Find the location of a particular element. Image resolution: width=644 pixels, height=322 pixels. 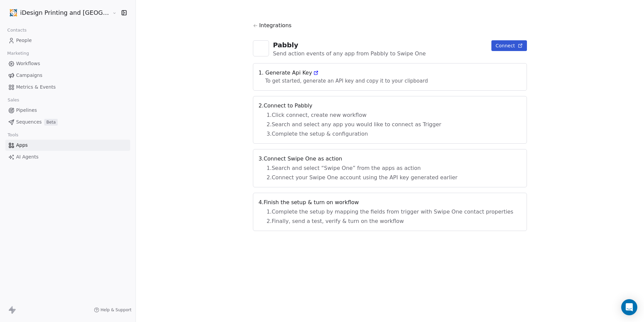

span: People is located at coordinates (24, 41).